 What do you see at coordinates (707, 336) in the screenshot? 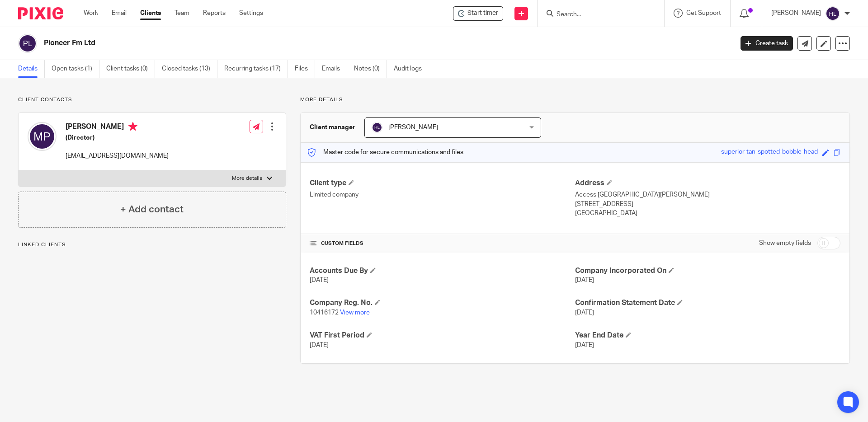
I see `h4: Year End Date` at bounding box center [707, 336].